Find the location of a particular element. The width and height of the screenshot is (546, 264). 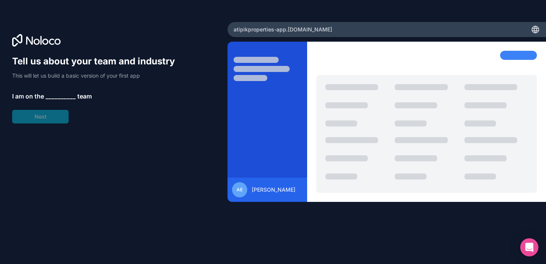

span: AE is located at coordinates (240, 190).